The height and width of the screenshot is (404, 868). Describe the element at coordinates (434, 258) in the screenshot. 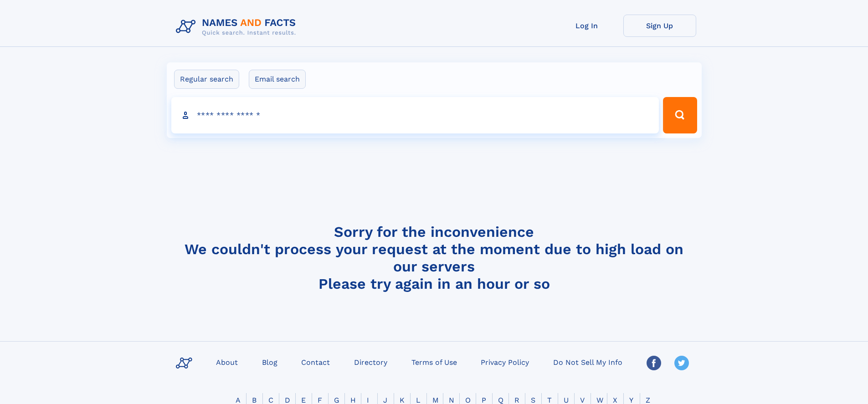

I see `h4: Sorry for the inconvenience We couldn't process your request at the moment due to high load on ou...` at that location.